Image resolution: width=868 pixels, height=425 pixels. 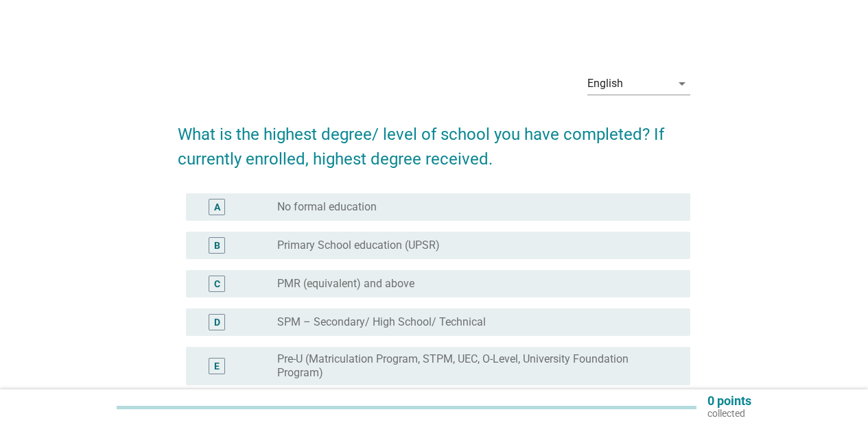 I want to click on div: English, so click(x=605, y=84).